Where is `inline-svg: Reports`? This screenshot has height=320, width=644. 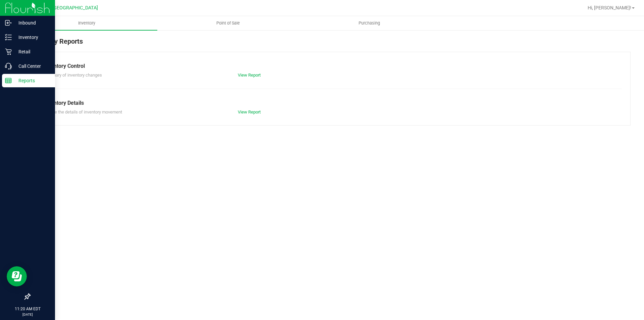 inline-svg: Reports is located at coordinates (8, 80).